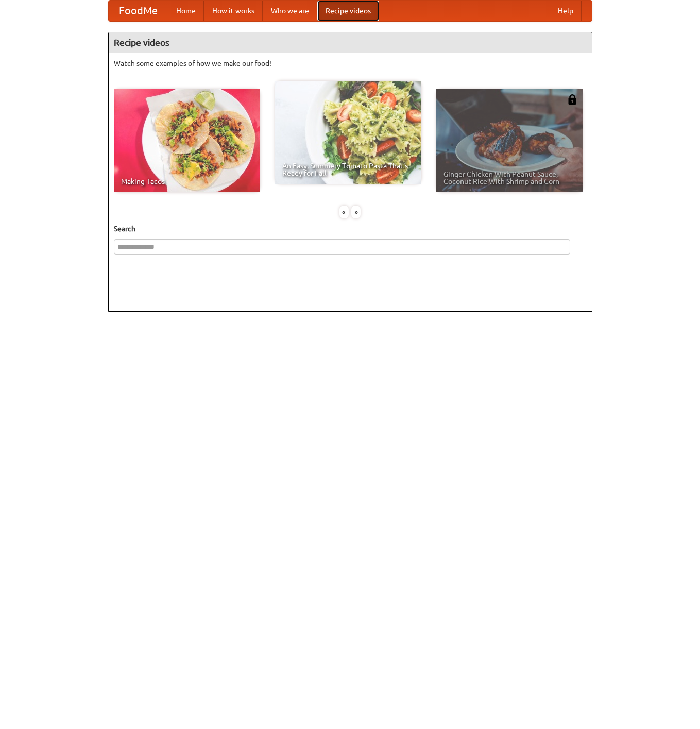 Image resolution: width=700 pixels, height=729 pixels. I want to click on h5: Search, so click(350, 228).